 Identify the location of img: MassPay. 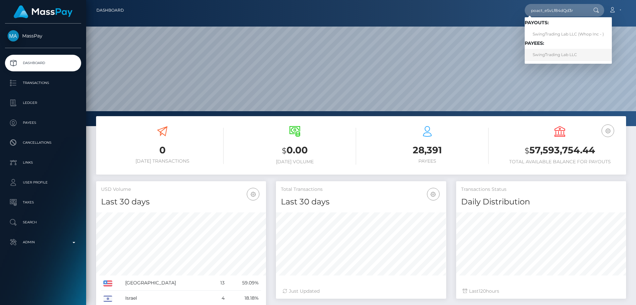
(13, 36).